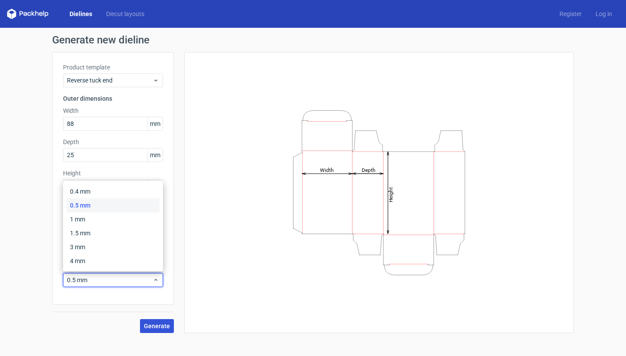 Image resolution: width=626 pixels, height=356 pixels. Describe the element at coordinates (368, 170) in the screenshot. I see `tspan: Depth` at that location.